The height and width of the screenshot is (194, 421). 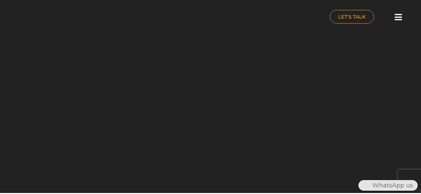 What do you see at coordinates (388, 186) in the screenshot?
I see `div: WhatsApp us` at bounding box center [388, 186].